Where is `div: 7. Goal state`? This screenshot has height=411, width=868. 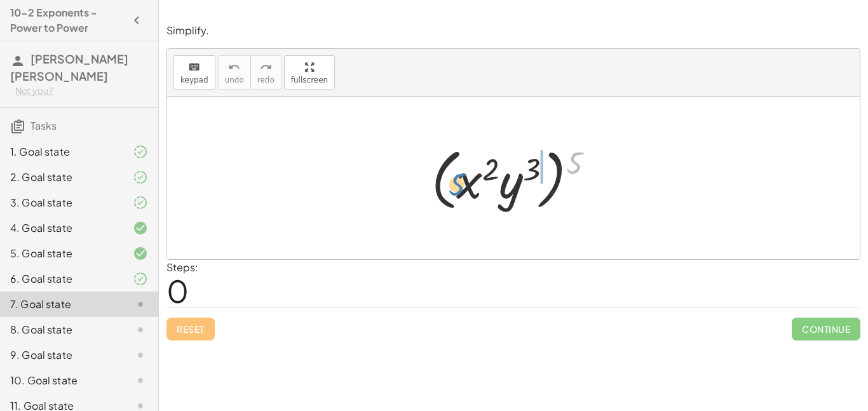
div: 7. Goal state is located at coordinates (61, 304).